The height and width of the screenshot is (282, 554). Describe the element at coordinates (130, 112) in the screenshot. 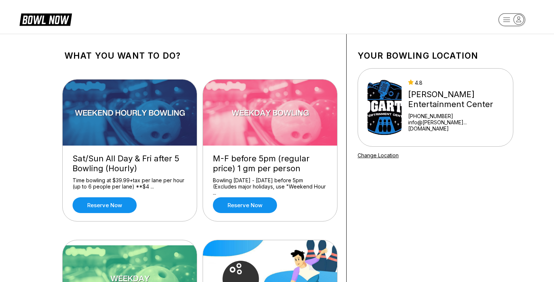

I see `img: Sat/Sun All Day & Fri after 5 Bowling (Hourly)` at that location.